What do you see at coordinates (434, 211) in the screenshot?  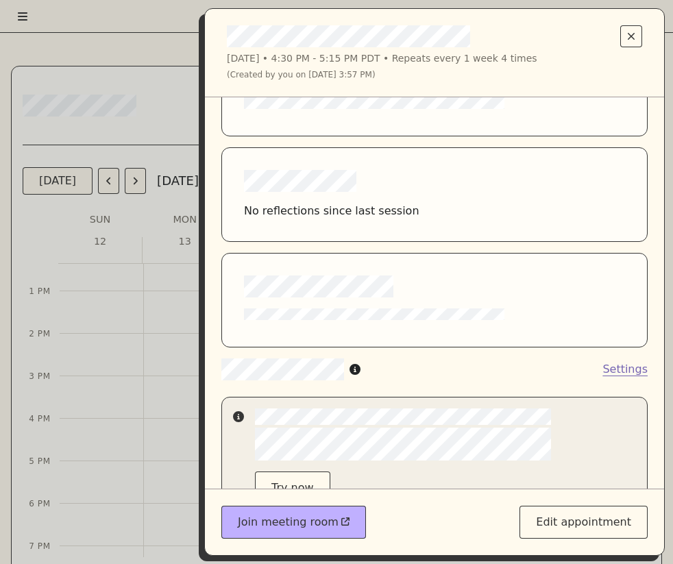 I see `div: No reflections since last session` at bounding box center [434, 211].